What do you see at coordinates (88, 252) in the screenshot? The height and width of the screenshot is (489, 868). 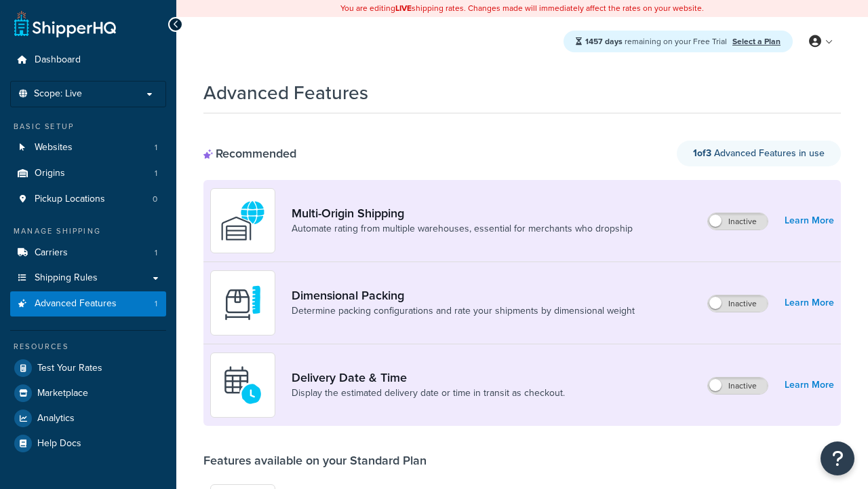 I see `li: Carriers` at bounding box center [88, 252].